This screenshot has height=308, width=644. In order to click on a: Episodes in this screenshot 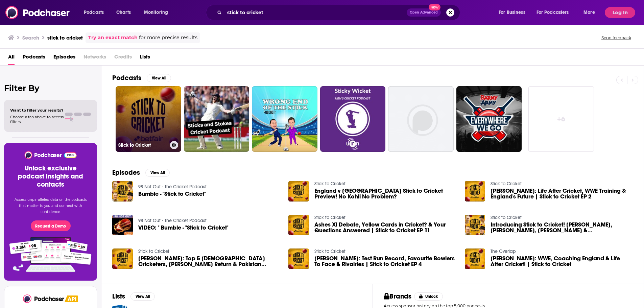, I will do `click(64, 58)`.